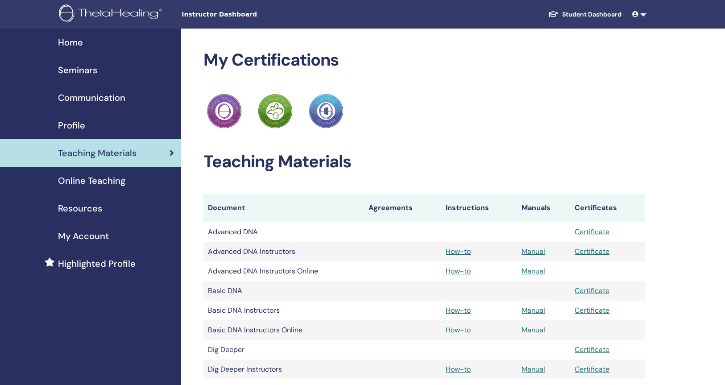  Describe the element at coordinates (553, 14) in the screenshot. I see `img: graduation-cap-white.svg` at that location.